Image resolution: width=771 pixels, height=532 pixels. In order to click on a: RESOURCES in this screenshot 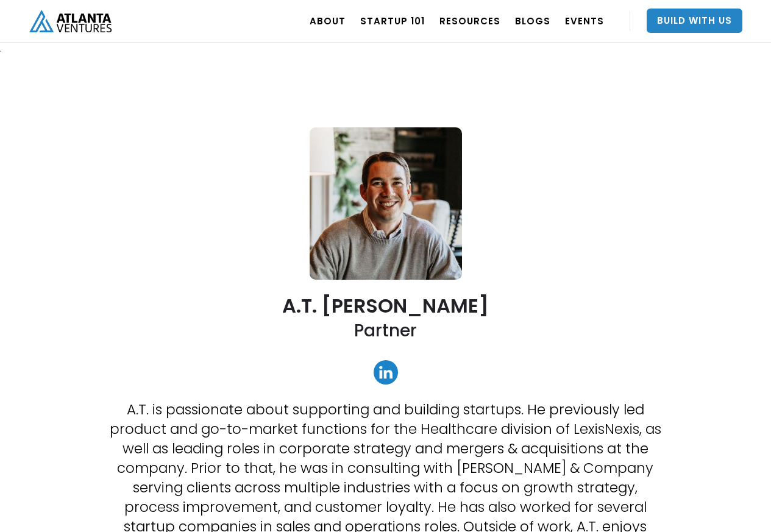, I will do `click(470, 21)`.